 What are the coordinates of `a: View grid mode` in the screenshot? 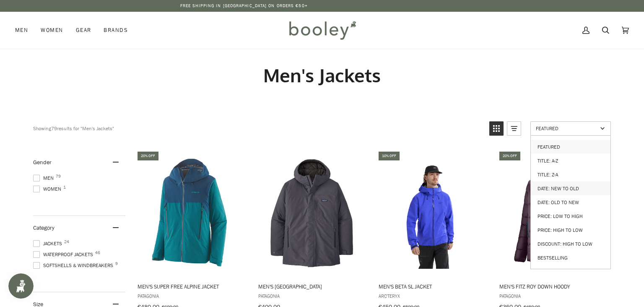 It's located at (496, 129).